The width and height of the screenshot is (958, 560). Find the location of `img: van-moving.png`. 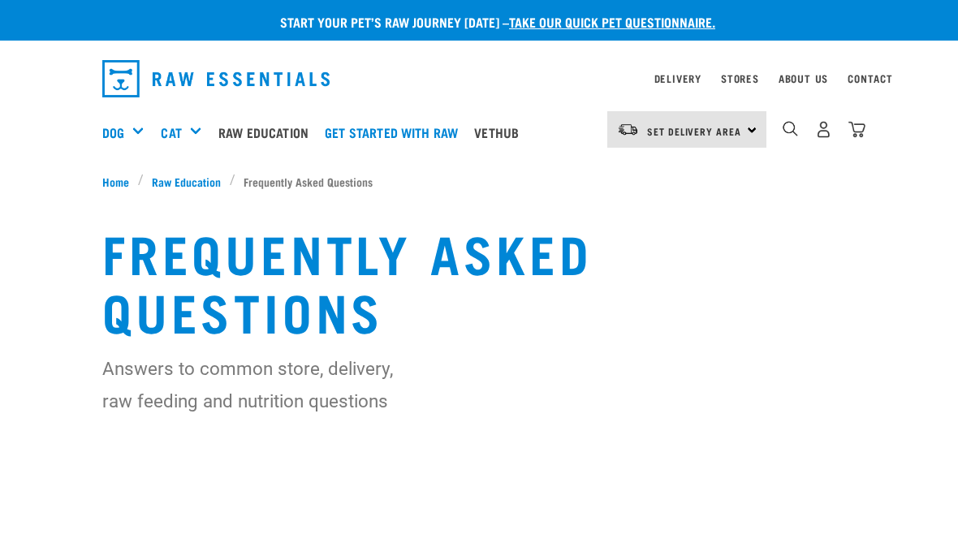

img: van-moving.png is located at coordinates (628, 130).